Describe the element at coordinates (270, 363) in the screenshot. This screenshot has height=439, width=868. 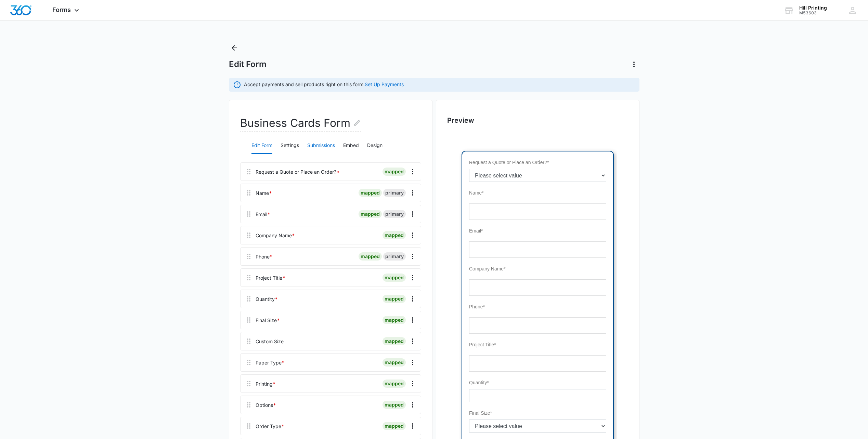
I see `div: Paper Type` at that location.